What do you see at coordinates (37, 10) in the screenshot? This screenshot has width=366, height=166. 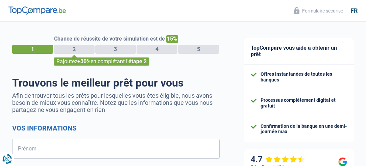 I see `img: TopCompare Logo` at bounding box center [37, 10].